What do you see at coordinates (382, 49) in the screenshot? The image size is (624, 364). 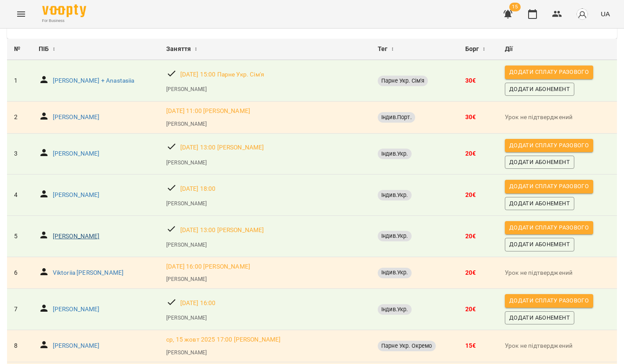 I see `span: Тег` at bounding box center [382, 49].